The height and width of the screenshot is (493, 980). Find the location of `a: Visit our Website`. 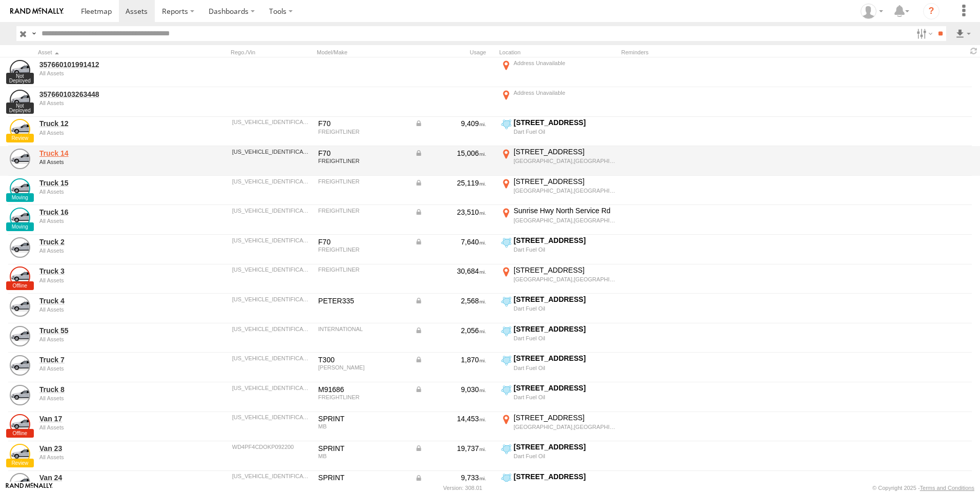

a: Visit our Website is located at coordinates (30, 488).